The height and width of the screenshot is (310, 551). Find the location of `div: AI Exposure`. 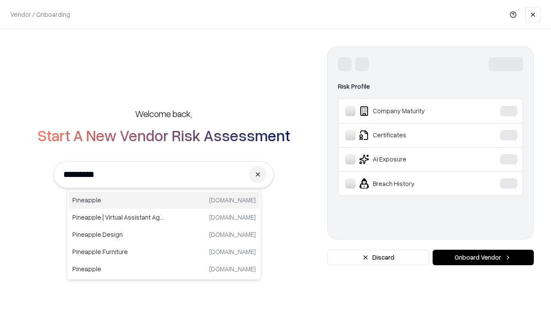

div: AI Exposure is located at coordinates (409, 159).